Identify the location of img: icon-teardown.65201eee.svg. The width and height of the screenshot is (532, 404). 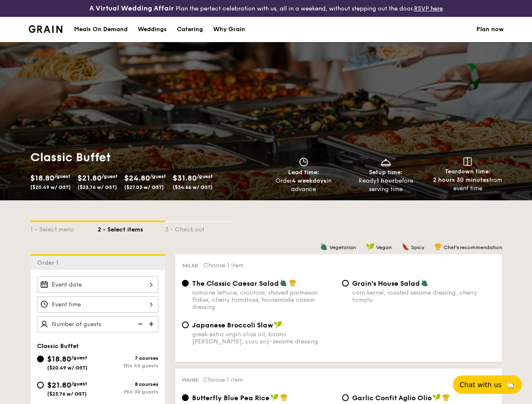
(468, 162).